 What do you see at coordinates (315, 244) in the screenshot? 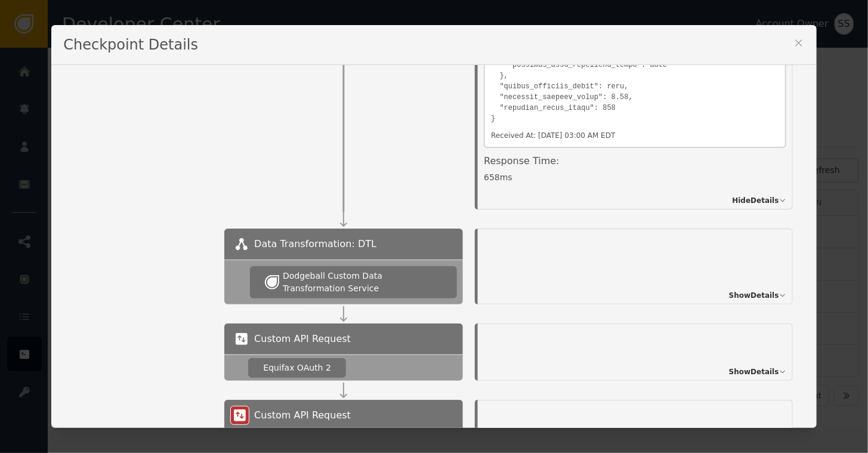
I see `span: Data Transformation: DTL` at bounding box center [315, 244].